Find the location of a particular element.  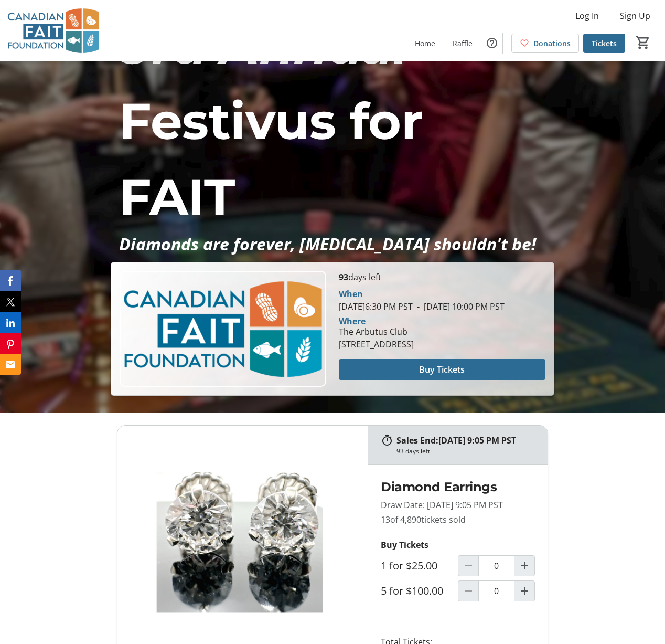

strong: Buy Tickets is located at coordinates (404, 545).